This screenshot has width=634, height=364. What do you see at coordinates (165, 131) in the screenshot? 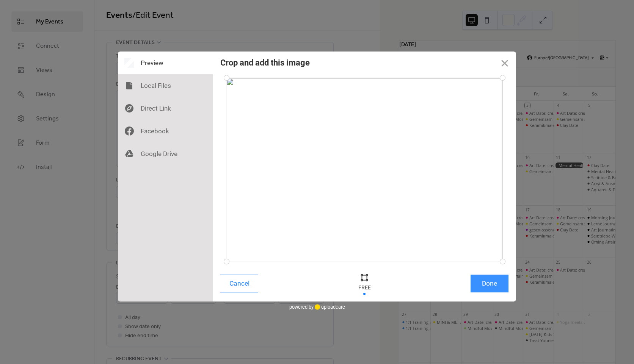
I see `div: Facebook` at bounding box center [165, 131].